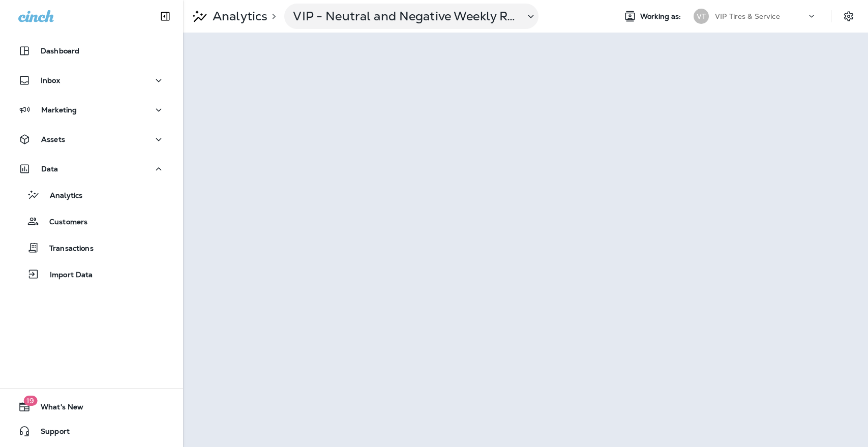 This screenshot has width=868, height=447. What do you see at coordinates (53, 140) in the screenshot?
I see `p: Assets` at bounding box center [53, 140].